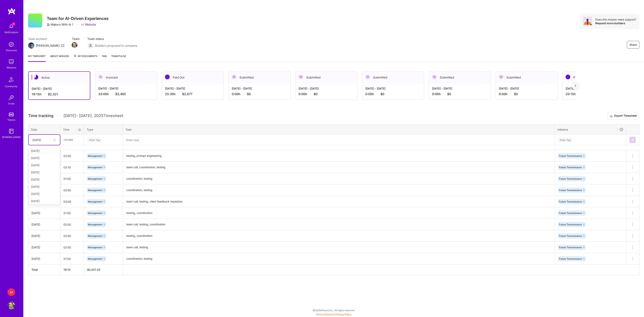 The height and width of the screenshot is (317, 644). I want to click on a: Team Pulse, so click(119, 58).